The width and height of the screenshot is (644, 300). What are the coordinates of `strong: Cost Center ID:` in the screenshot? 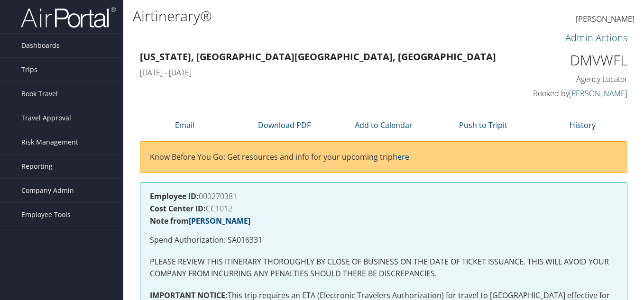 It's located at (178, 208).